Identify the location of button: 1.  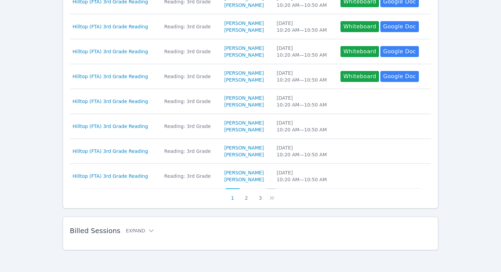
(233, 195).